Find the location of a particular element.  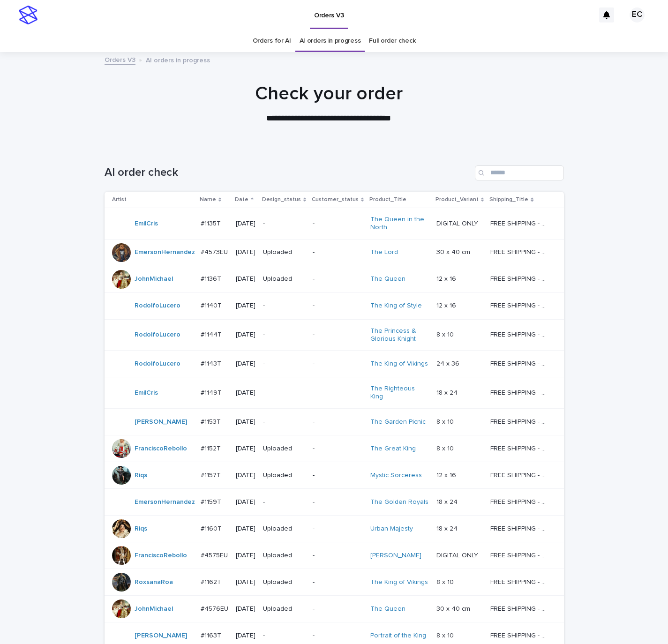

h1: Check your order is located at coordinates (329, 94).